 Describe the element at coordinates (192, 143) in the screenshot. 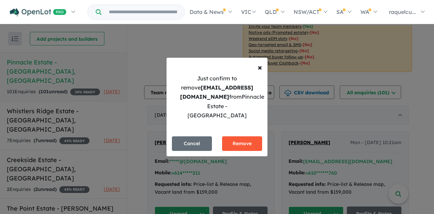

I see `button: Cancel` at that location.